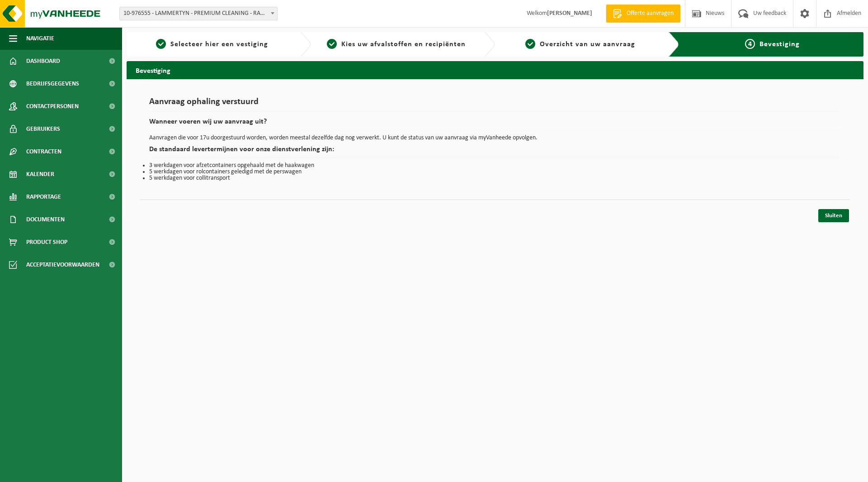  Describe the element at coordinates (495, 124) in the screenshot. I see `h2: Wanneer voeren wij uw aanvraag uit?` at that location.